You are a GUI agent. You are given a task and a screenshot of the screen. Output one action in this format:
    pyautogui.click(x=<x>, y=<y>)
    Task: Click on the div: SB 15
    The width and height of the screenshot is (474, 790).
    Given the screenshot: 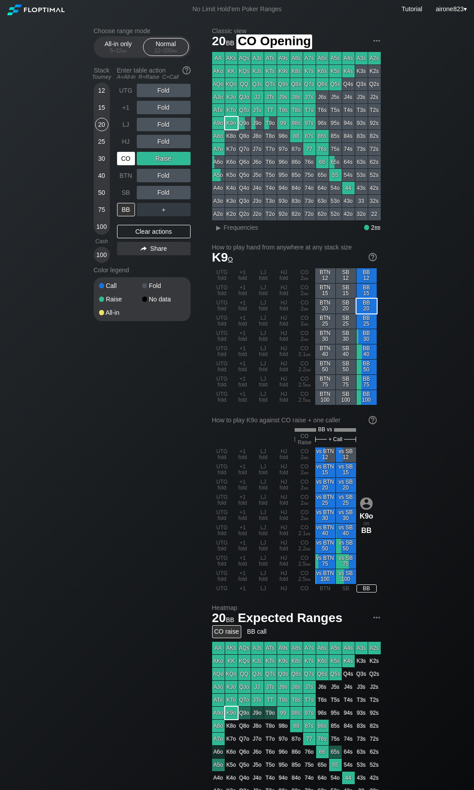 What is the action you would take?
    pyautogui.click(x=345, y=291)
    